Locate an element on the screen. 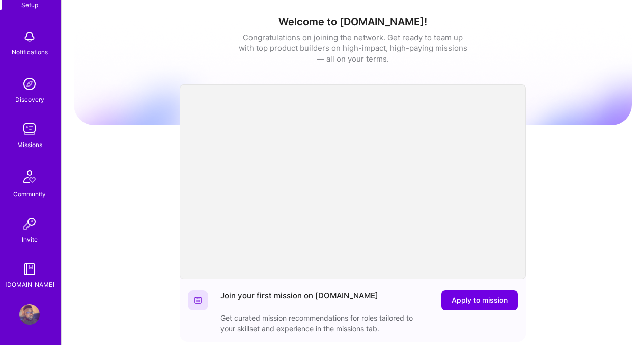 The image size is (644, 345). a: User Avatar is located at coordinates (29, 314).